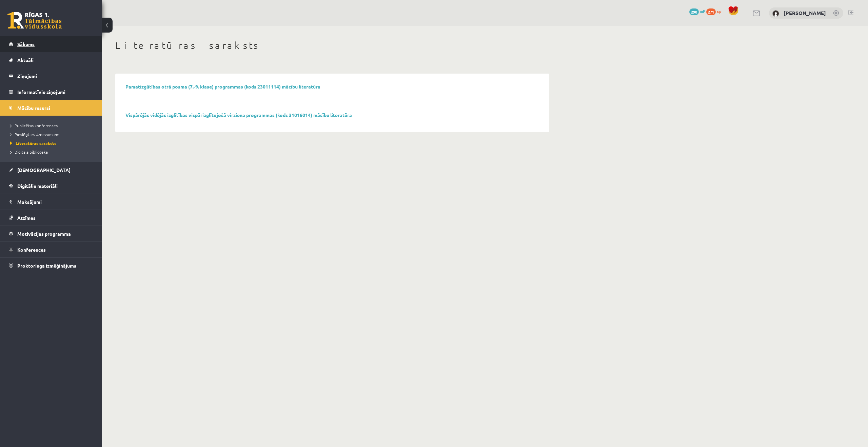 The image size is (868, 447). I want to click on a: Informatīvie ziņojumi, so click(51, 92).